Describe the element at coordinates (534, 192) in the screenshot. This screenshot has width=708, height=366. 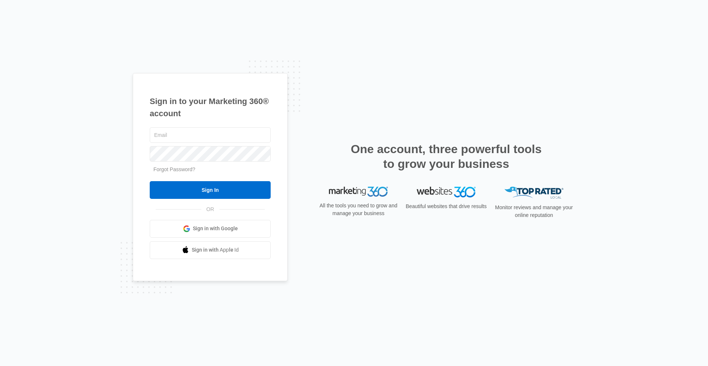
I see `img: Top Rated Local` at that location.